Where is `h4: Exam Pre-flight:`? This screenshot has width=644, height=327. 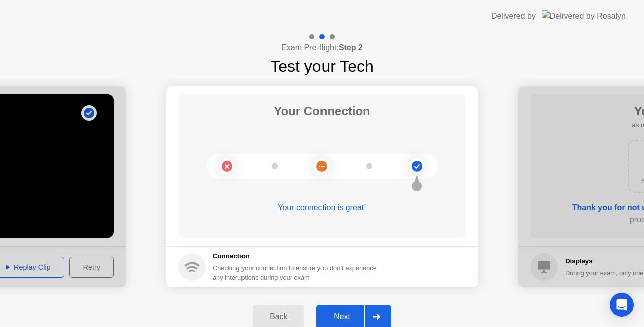
h4: Exam Pre-flight: is located at coordinates (322, 48).